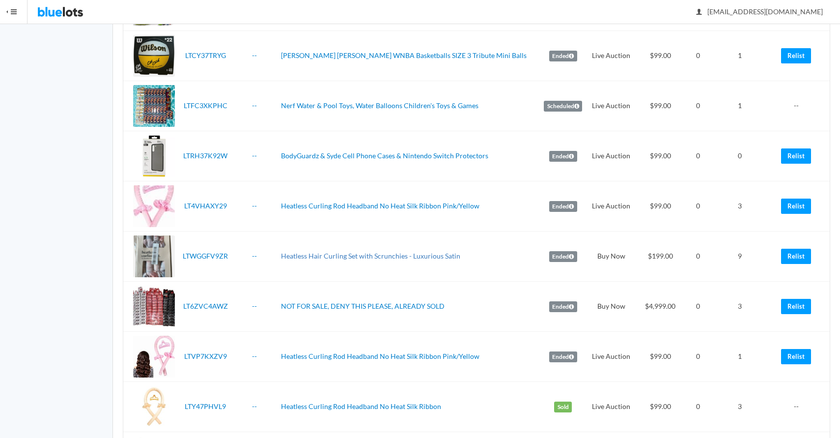  What do you see at coordinates (380, 105) in the screenshot?
I see `a: Nerf Water & Pool Toys, Water Balloons Children's Toys & Games` at bounding box center [380, 105].